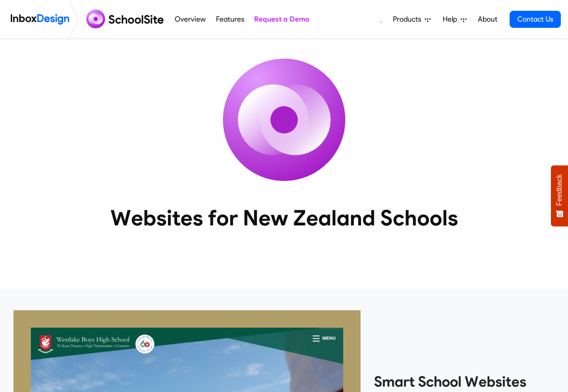 The image size is (568, 392). Describe the element at coordinates (560, 190) in the screenshot. I see `span: Feedback` at that location.